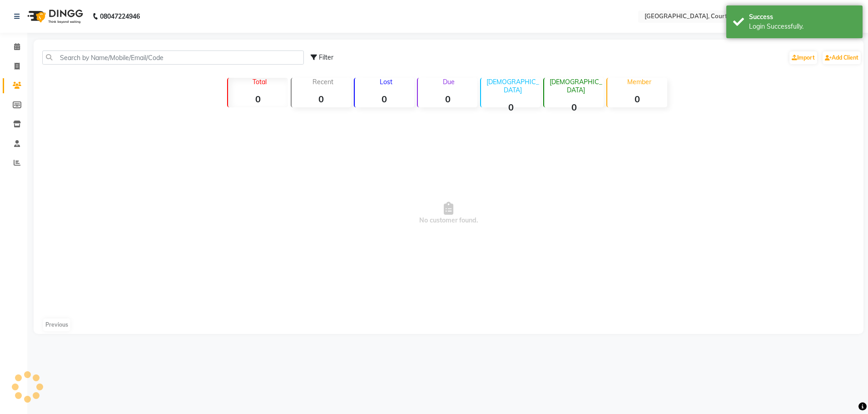 This screenshot has width=868, height=414. I want to click on p: Due, so click(448, 82).